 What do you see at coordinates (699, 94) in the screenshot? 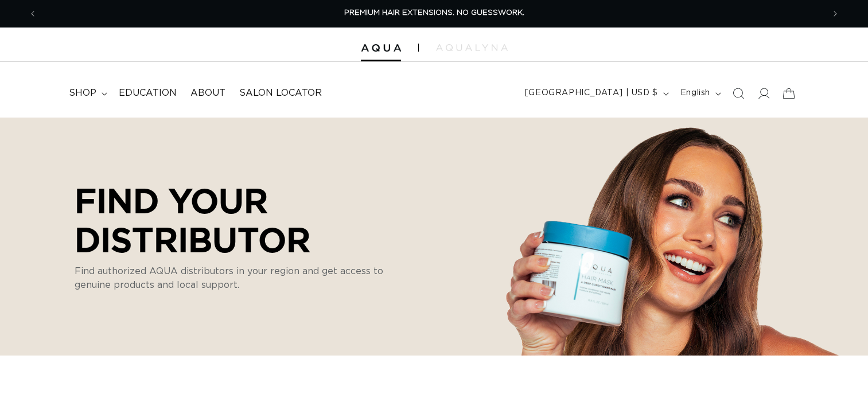
I see `button: English` at bounding box center [699, 94].